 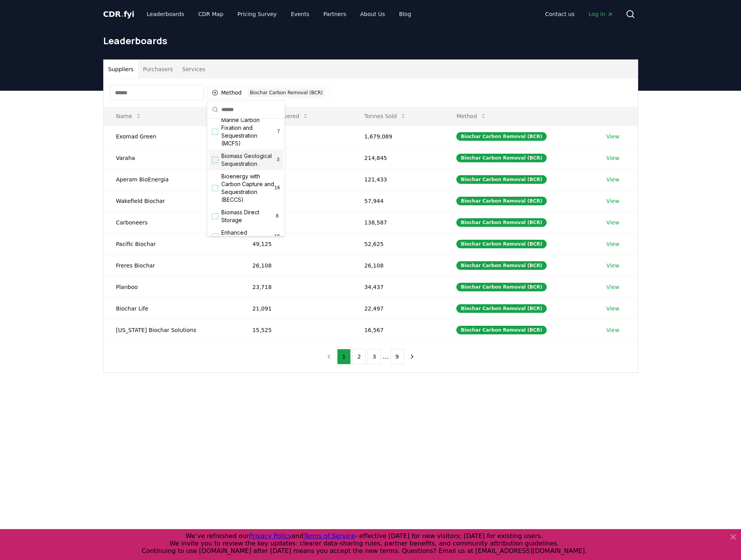 I want to click on td: 57,944, so click(x=398, y=201).